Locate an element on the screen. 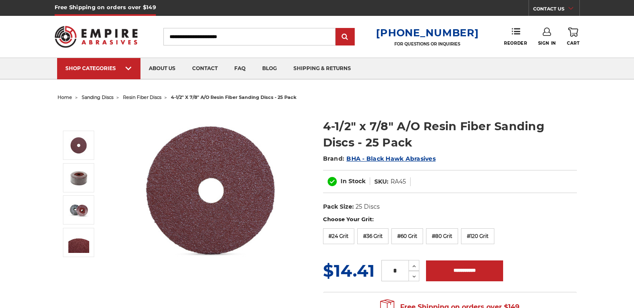 The image size is (634, 308). a: about us is located at coordinates (162, 68).